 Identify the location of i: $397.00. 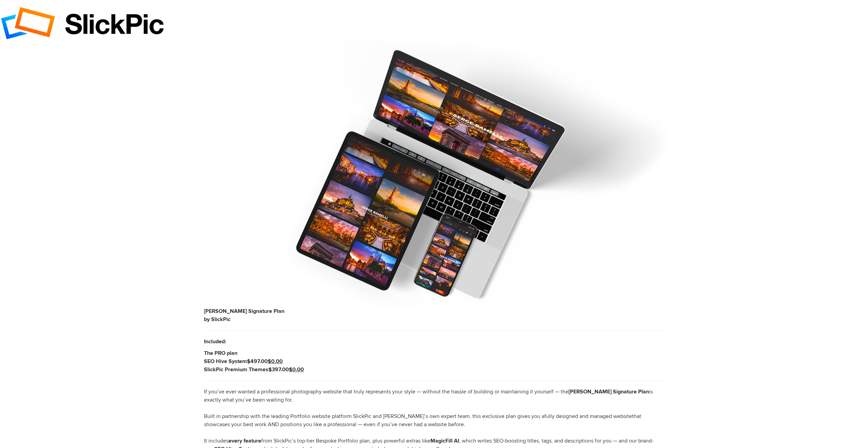
(279, 369).